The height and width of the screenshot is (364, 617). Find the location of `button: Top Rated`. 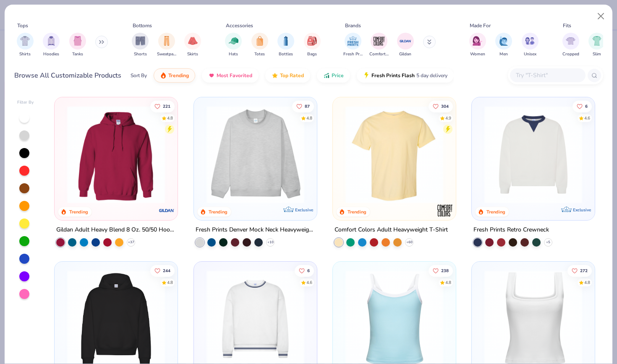

button: Top Rated is located at coordinates (287, 76).